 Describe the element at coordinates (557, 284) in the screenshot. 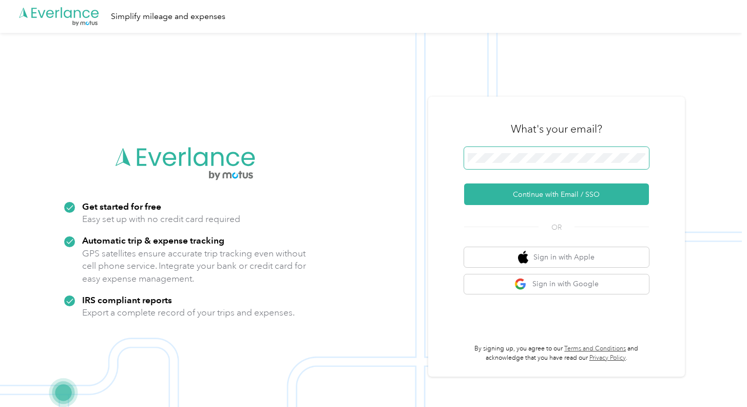

I see `button: google logoSign in with Google` at that location.